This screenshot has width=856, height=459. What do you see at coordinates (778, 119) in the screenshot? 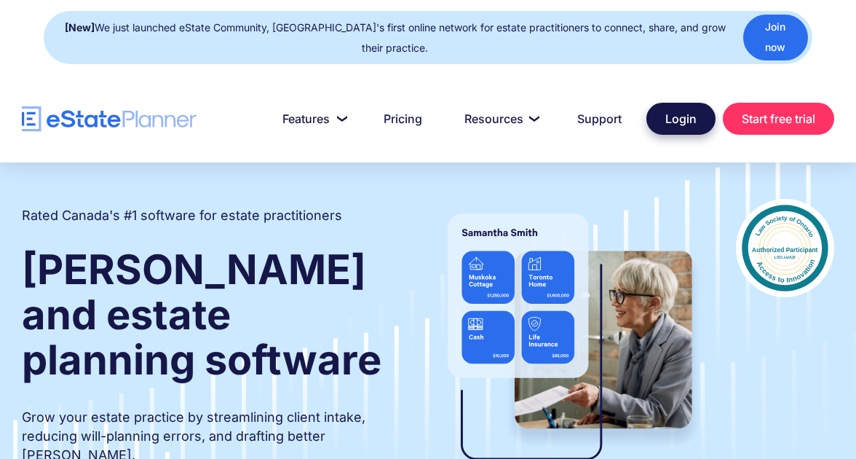
I see `a: Start free trial` at bounding box center [778, 119].